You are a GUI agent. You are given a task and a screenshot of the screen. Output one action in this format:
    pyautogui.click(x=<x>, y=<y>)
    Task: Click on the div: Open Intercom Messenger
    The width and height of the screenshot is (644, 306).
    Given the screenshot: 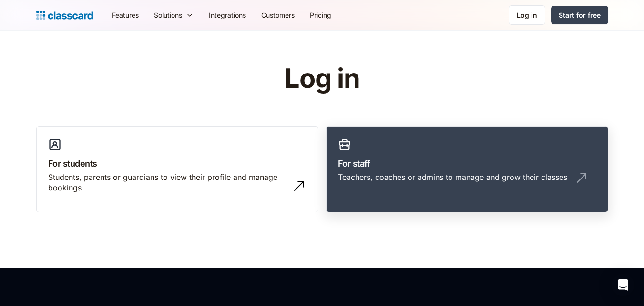 What is the action you would take?
    pyautogui.click(x=623, y=285)
    